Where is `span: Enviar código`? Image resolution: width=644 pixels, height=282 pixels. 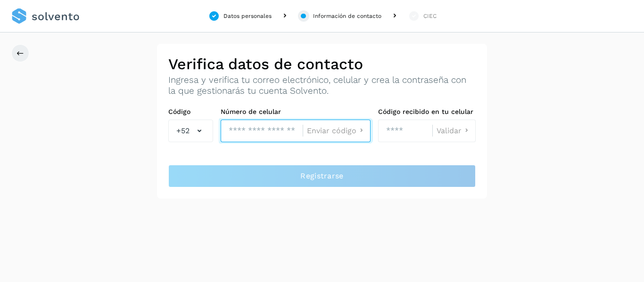
span: Enviar código is located at coordinates (332, 131).